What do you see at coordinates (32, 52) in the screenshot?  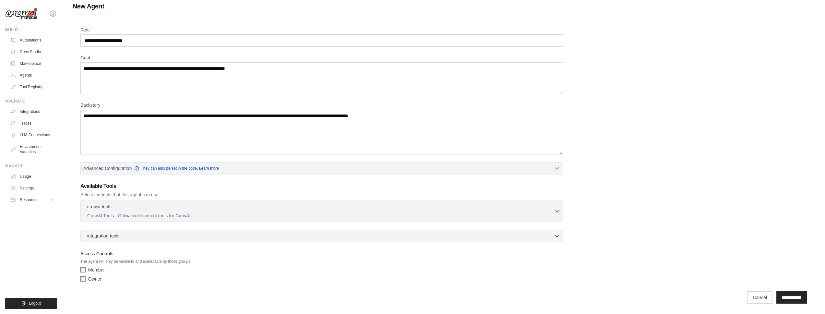 I see `a: Crew Studio` at bounding box center [32, 52].